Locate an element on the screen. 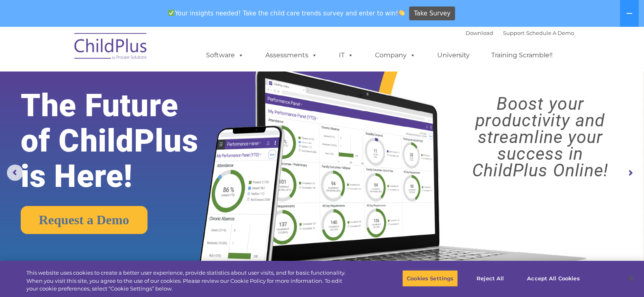 The width and height of the screenshot is (644, 297). a: University is located at coordinates (454, 55).